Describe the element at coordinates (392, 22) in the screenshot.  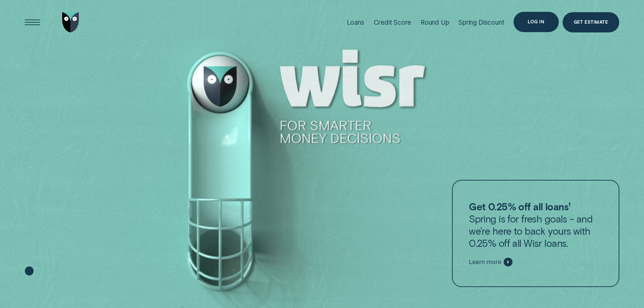
I see `div: Credit Score` at that location.